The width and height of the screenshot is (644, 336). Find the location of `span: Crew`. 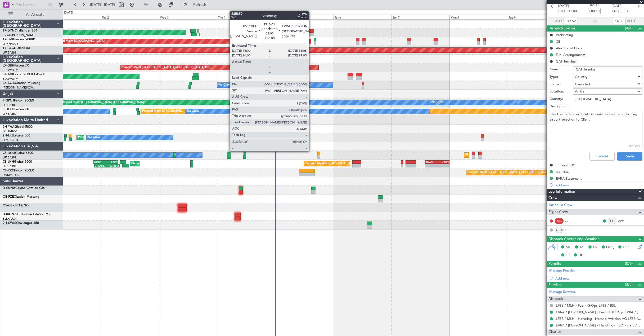

span: Crew is located at coordinates (553, 198).